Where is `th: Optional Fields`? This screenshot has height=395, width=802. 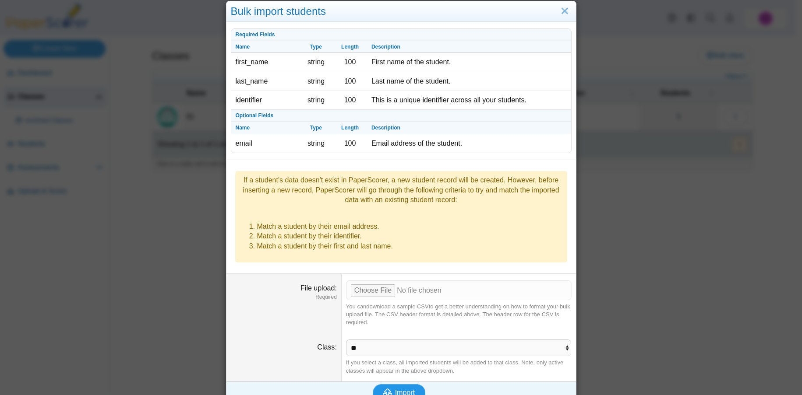
th: Optional Fields is located at coordinates (401, 116).